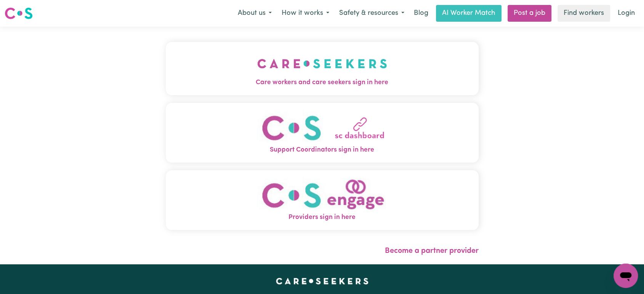  I want to click on a: Login, so click(626, 14).